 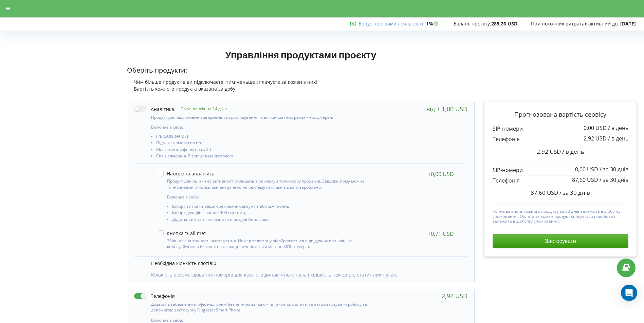 What do you see at coordinates (266, 244) in the screenshot?
I see `p: Збільшення точності відстеження. Номер телефону відображається відвідувачу при кліці на кнопку. Ф...` at bounding box center [266, 244].